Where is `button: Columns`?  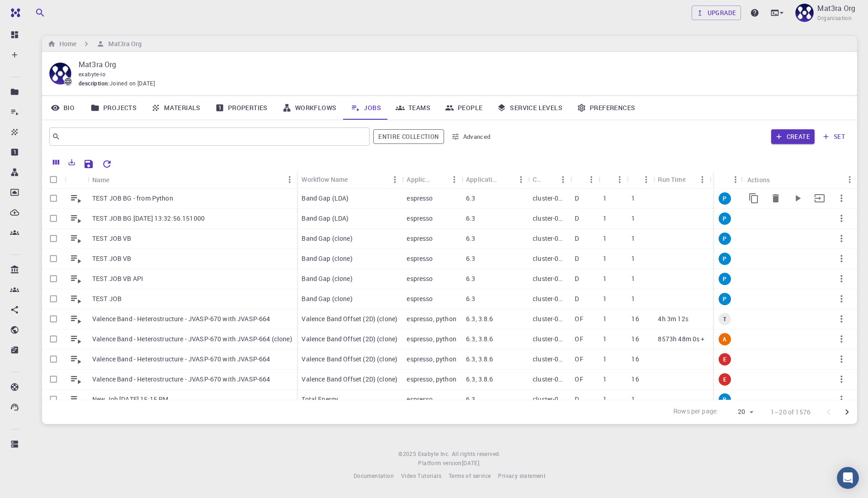
button: Columns is located at coordinates (56, 162).